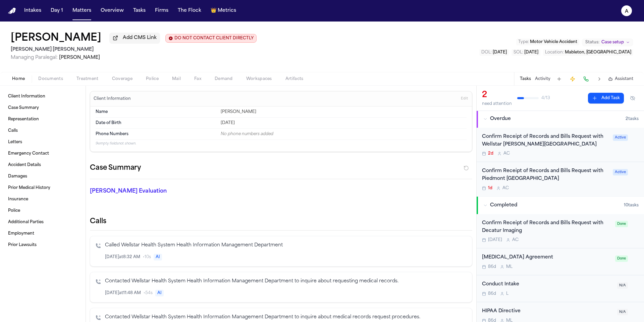  What do you see at coordinates (281, 143) in the screenshot?
I see `p: 9 empty fields not shown.` at bounding box center [281, 143].